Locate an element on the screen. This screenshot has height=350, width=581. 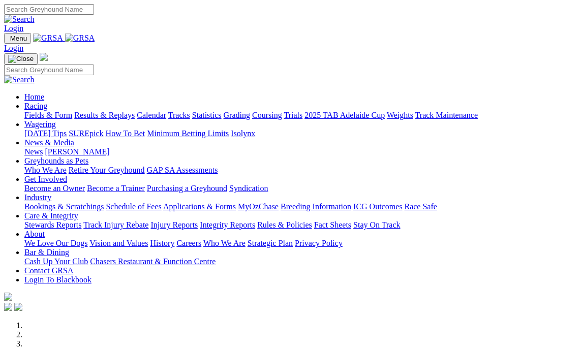
a: Racing is located at coordinates (36, 106).